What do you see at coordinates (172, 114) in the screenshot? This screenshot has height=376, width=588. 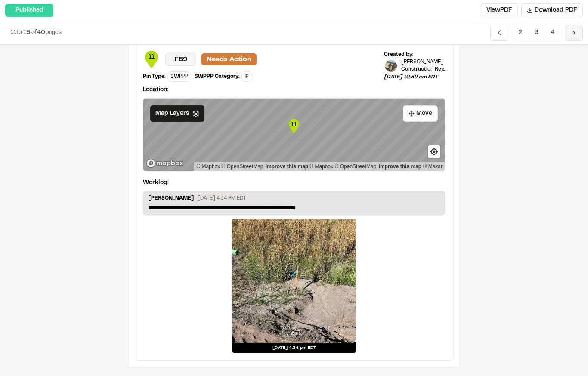 I see `span: Map Layers` at bounding box center [172, 114].